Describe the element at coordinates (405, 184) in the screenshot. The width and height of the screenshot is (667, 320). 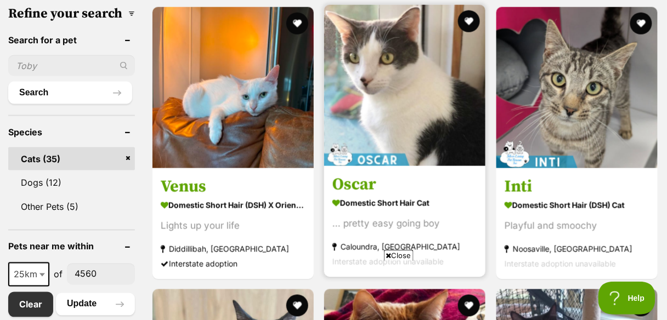
I see `h3: Oscar` at that location.